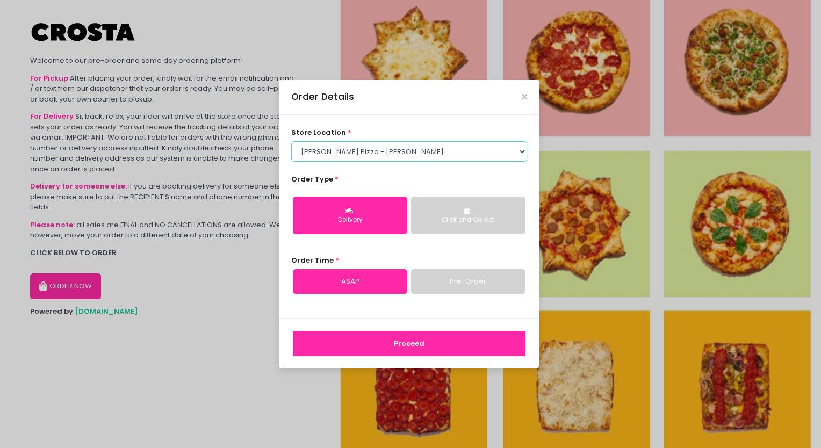 The height and width of the screenshot is (448, 821). What do you see at coordinates (468, 281) in the screenshot?
I see `a: Pre-Order` at bounding box center [468, 281].